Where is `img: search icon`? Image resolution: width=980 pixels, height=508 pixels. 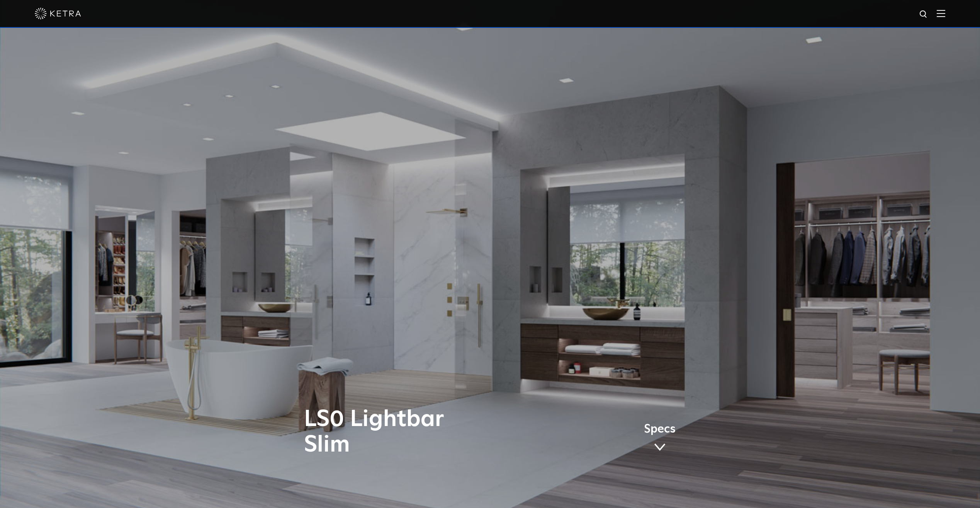 img: search icon is located at coordinates (924, 14).